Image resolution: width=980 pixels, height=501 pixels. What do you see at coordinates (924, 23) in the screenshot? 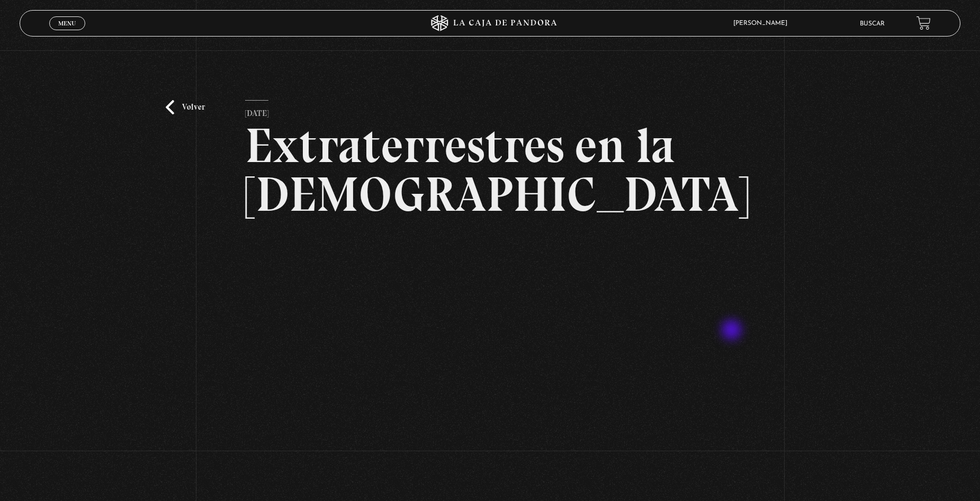
I see `a: View your shopping cart` at bounding box center [924, 23].